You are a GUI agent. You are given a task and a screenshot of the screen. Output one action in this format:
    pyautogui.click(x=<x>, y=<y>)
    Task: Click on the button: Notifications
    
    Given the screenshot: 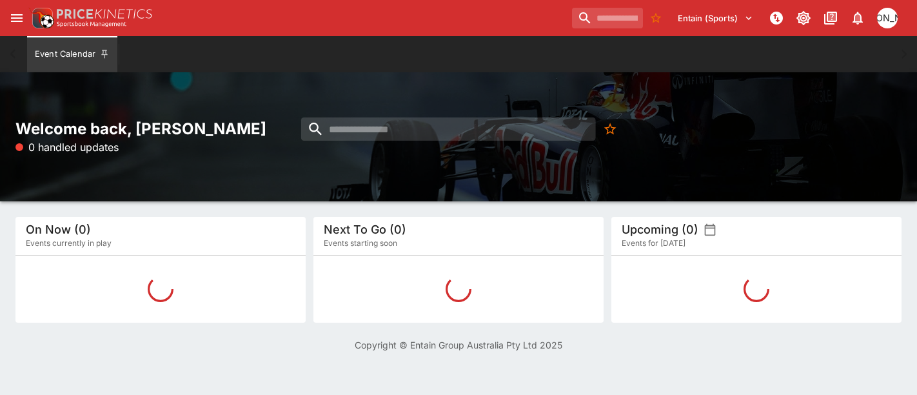 What is the action you would take?
    pyautogui.click(x=857, y=18)
    